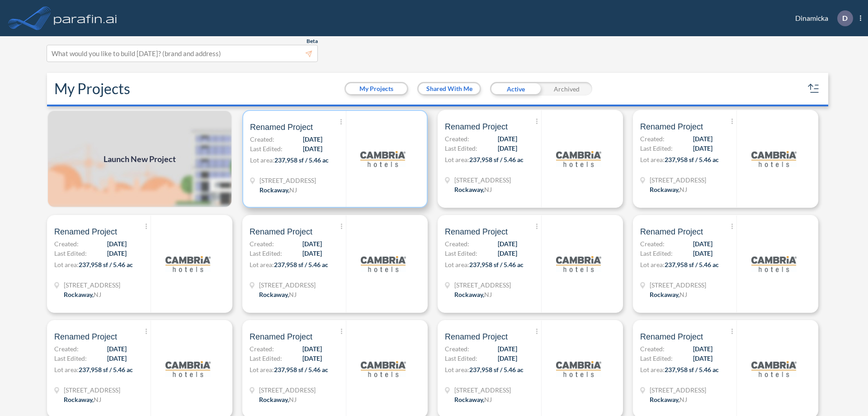  I want to click on button: sort, so click(814, 89).